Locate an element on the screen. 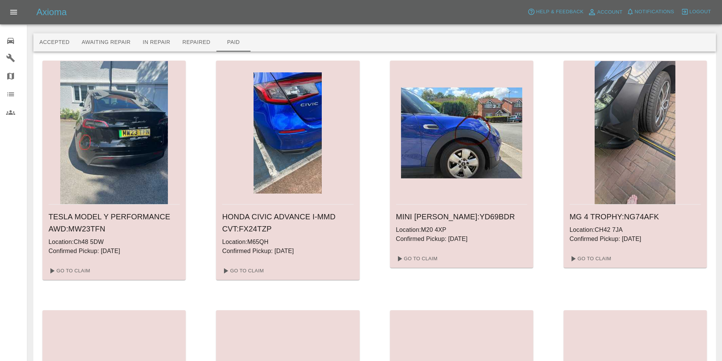  h6: MG 4 TROPHY : NG74AFK is located at coordinates (635, 217).